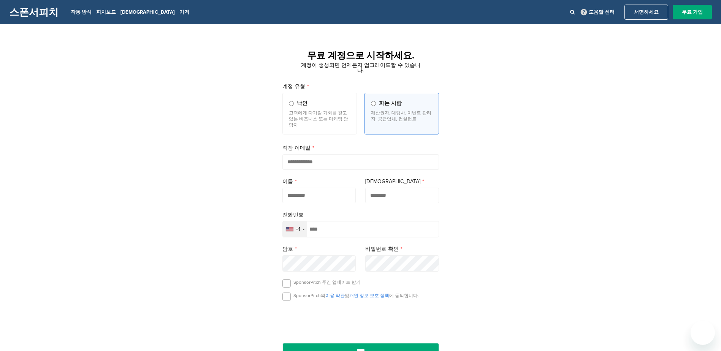  Describe the element at coordinates (319, 182) in the screenshot. I see `label: 이름` at that location.